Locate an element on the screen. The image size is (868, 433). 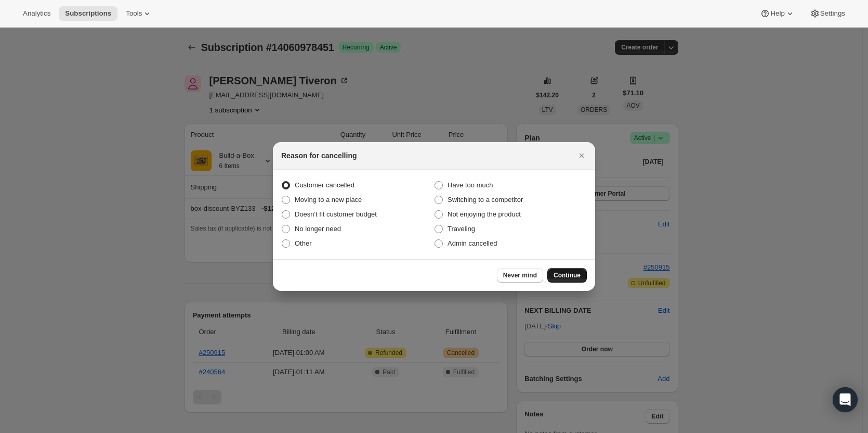
span: Doesn't fit customer budget is located at coordinates (336, 214).